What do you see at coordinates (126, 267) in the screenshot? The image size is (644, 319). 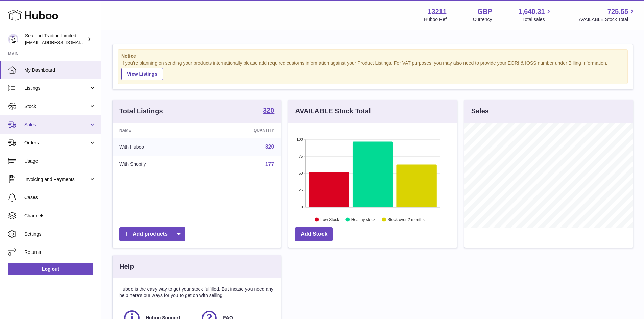 I see `h3: Help` at bounding box center [126, 267].